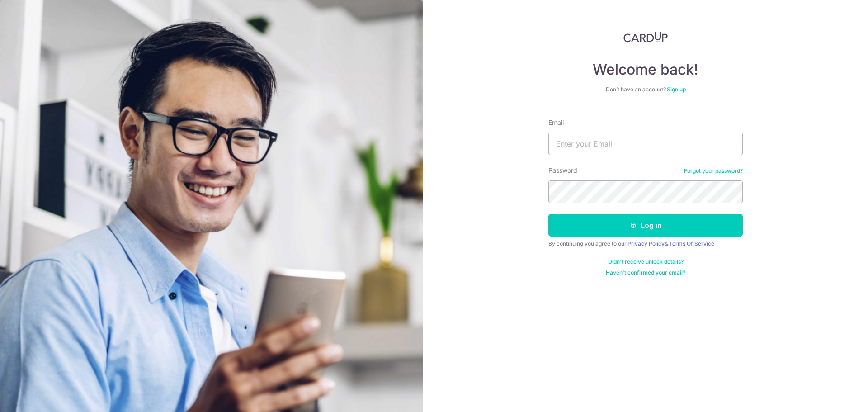  Describe the element at coordinates (714, 171) in the screenshot. I see `a: Forgot your password?` at that location.